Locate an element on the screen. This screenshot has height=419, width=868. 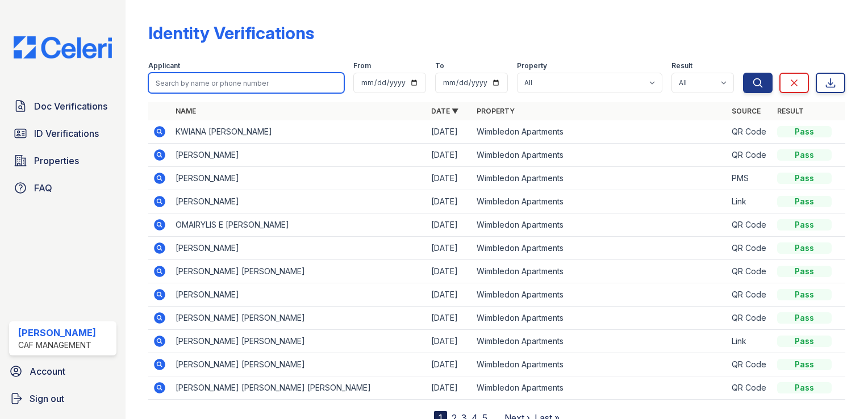
a: Source is located at coordinates (745, 111).